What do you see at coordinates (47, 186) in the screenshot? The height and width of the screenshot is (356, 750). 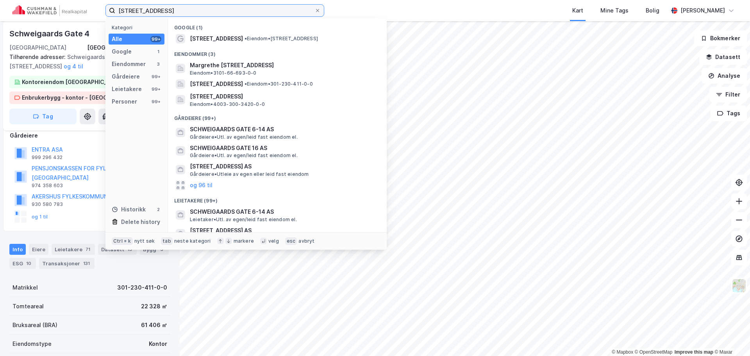 I see `div: 974 358 603` at bounding box center [47, 186].